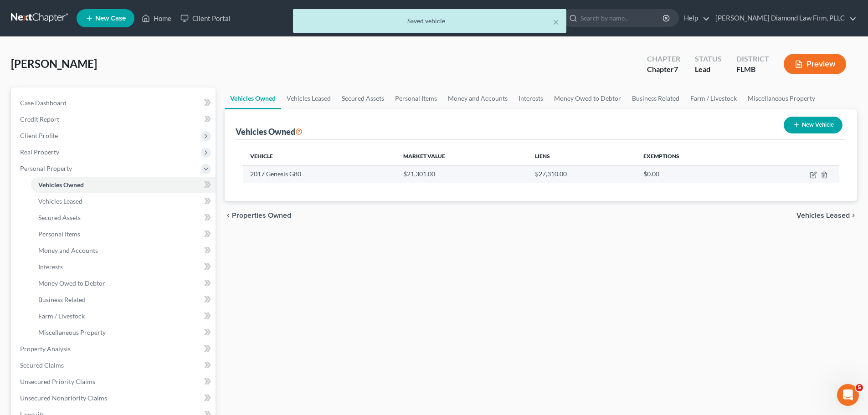  What do you see at coordinates (62, 300) in the screenshot?
I see `span: Business Related` at bounding box center [62, 300].